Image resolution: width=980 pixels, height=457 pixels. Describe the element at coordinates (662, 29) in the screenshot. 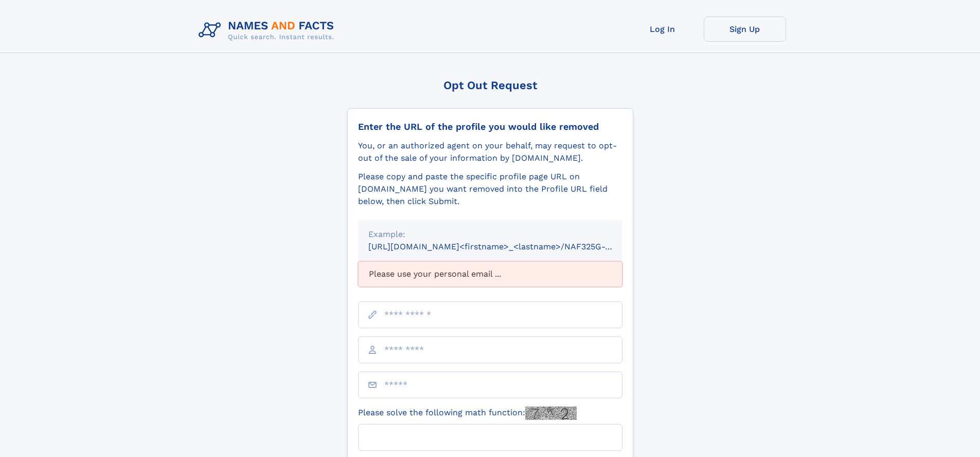

I see `a: Log In` at that location.